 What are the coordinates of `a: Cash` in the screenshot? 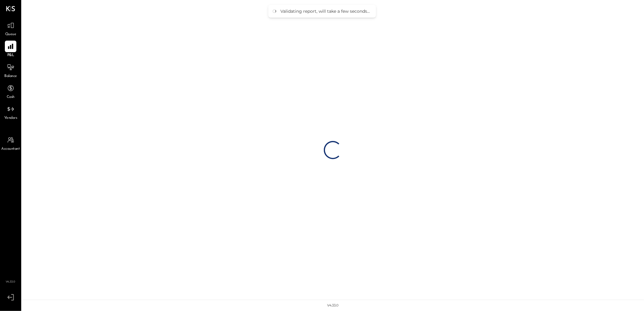 It's located at (11, 92).